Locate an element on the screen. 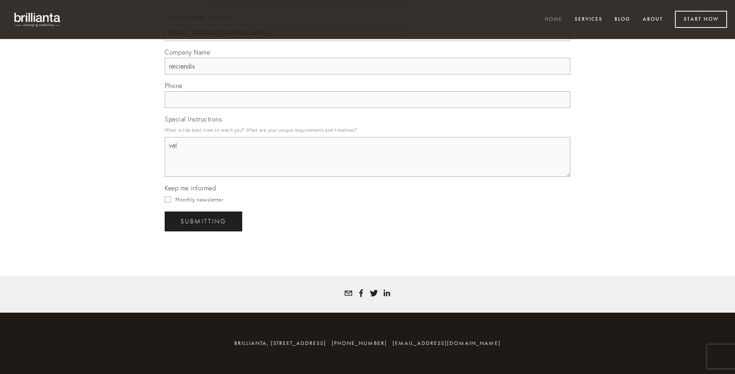  a: Home is located at coordinates (554, 19).